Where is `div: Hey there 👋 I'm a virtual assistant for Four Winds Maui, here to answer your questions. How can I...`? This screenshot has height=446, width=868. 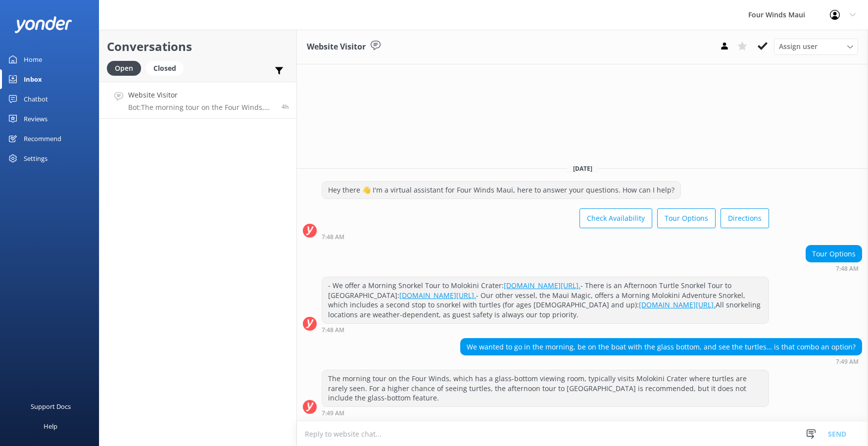
div: Hey there 👋 I'm a virtual assistant for Four Winds Maui, here to answer your questions. How can I... is located at coordinates (501, 190).